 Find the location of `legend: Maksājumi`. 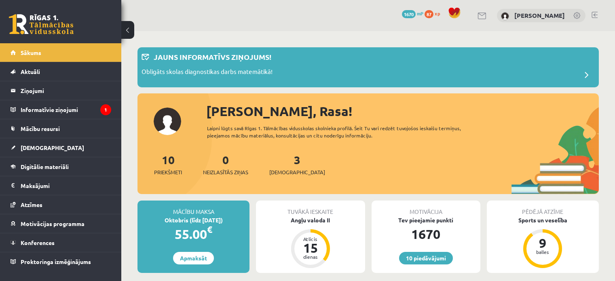

legend: Maksājumi is located at coordinates (66, 185).